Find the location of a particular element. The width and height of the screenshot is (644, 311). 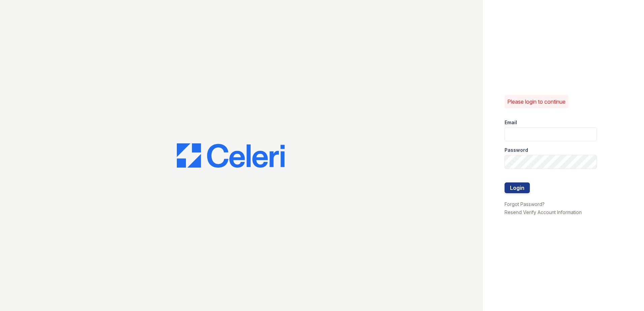

label: Password is located at coordinates (516, 150).